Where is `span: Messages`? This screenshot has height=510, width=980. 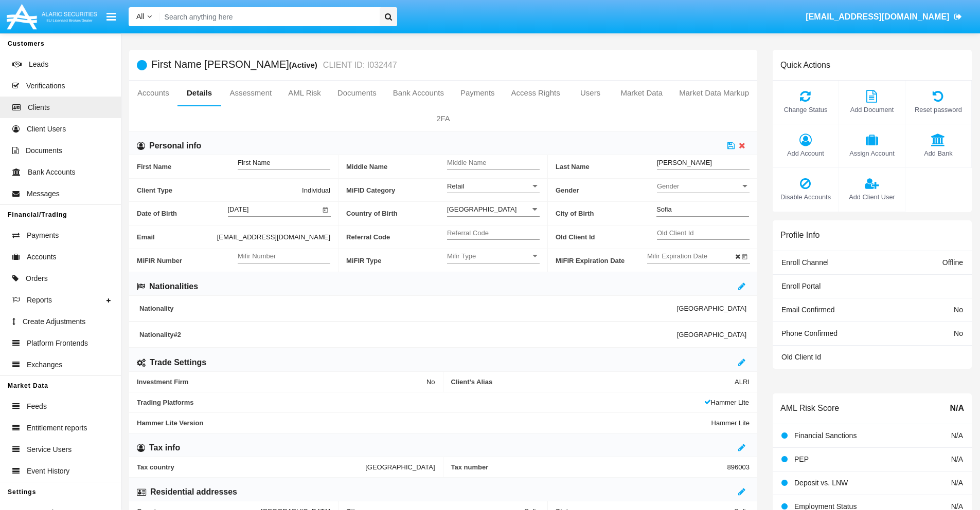
span: Messages is located at coordinates (44, 194).